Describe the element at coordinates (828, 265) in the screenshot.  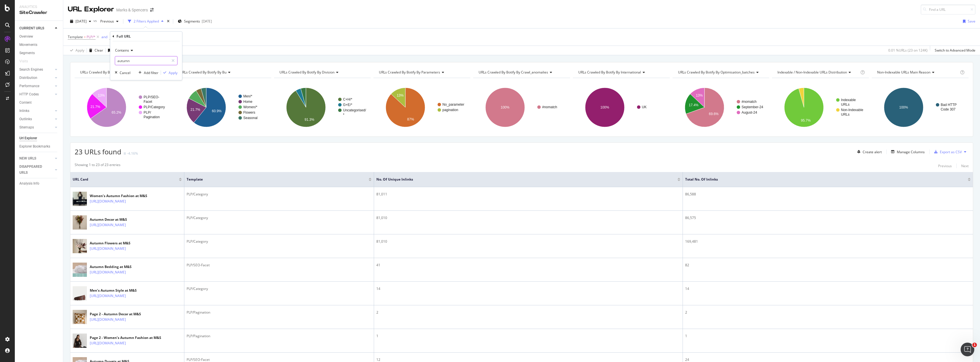
I see `div: 82` at that location.